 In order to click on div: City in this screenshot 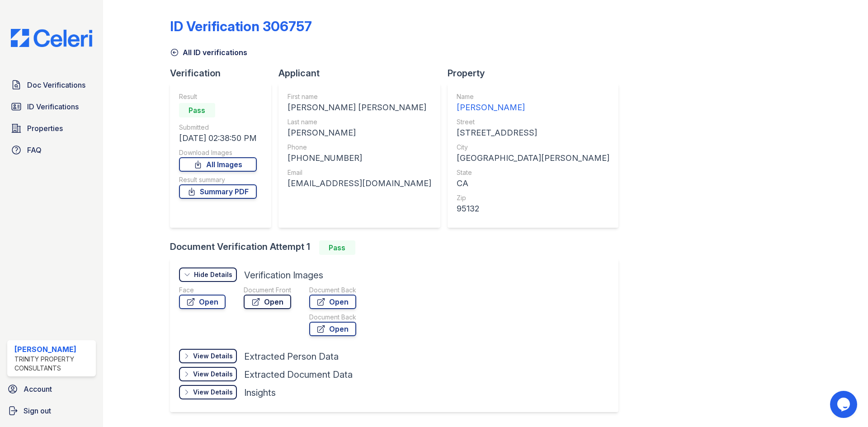, I will do `click(533, 147)`.